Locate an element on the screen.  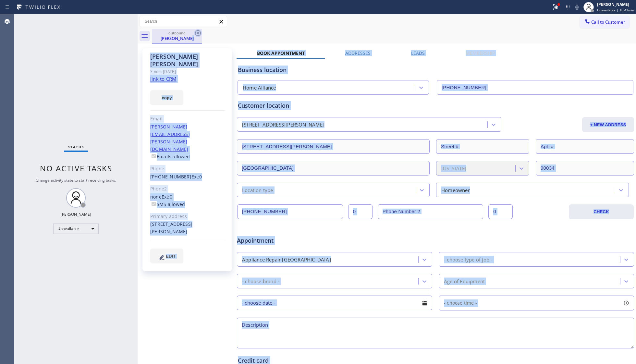
div: Emilia Nwosu is located at coordinates (177, 36).